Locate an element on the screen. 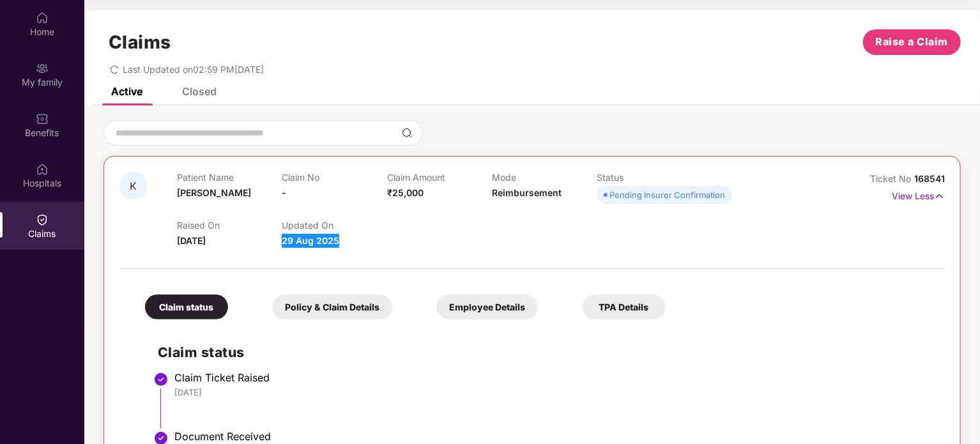 Image resolution: width=980 pixels, height=444 pixels. div: Employee Details is located at coordinates (487, 307).